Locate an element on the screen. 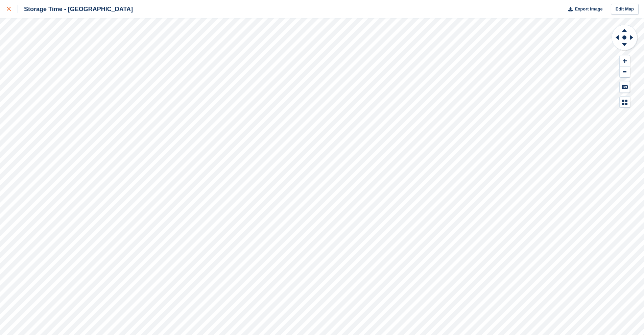 The image size is (644, 335). span: Export Image is located at coordinates (589, 9).